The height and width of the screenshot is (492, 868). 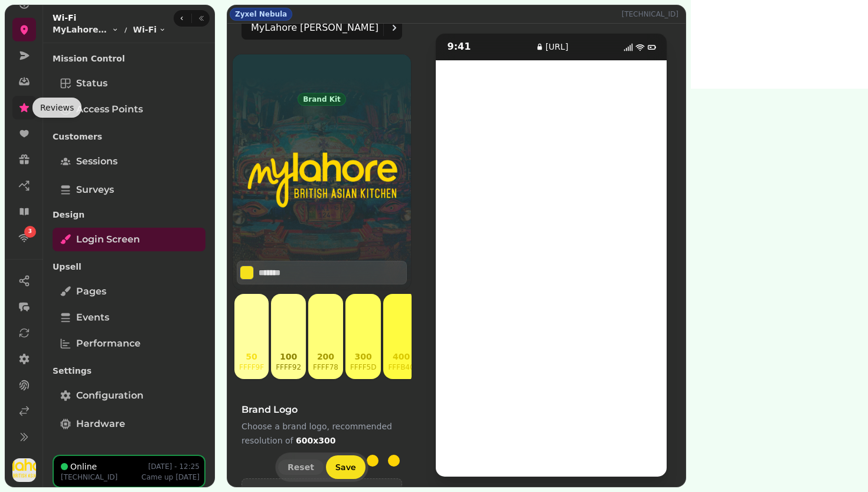 What do you see at coordinates (346, 467) in the screenshot?
I see `span: Save` at bounding box center [346, 467].